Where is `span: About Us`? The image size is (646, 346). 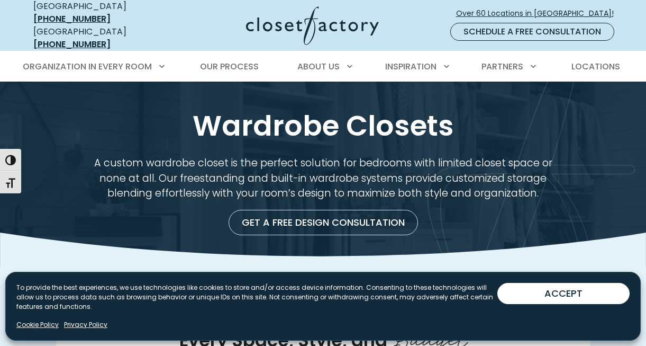
span: About Us is located at coordinates (319, 66).